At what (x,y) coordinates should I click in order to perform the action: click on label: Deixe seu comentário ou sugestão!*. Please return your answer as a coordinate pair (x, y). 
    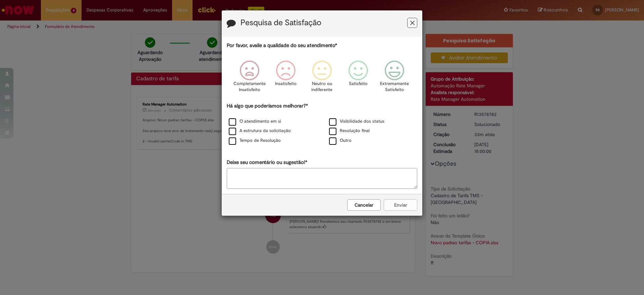
    Looking at the image, I should click on (267, 162).